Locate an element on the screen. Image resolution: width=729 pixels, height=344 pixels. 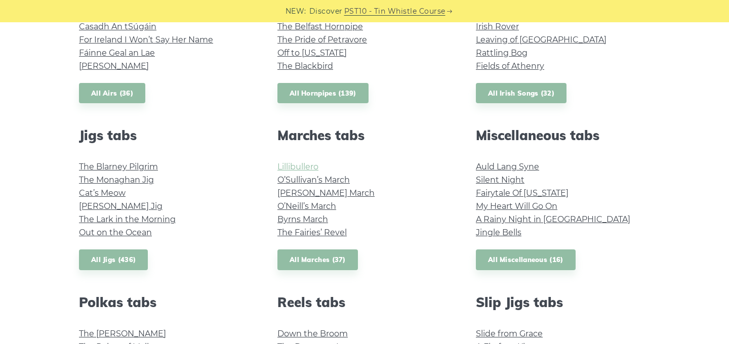
a: Fields of Athenry is located at coordinates (510, 66).